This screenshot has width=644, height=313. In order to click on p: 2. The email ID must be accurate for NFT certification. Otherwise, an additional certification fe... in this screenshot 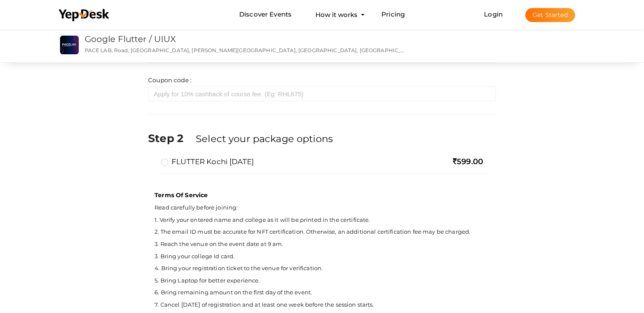, I will do `click(322, 232)`.